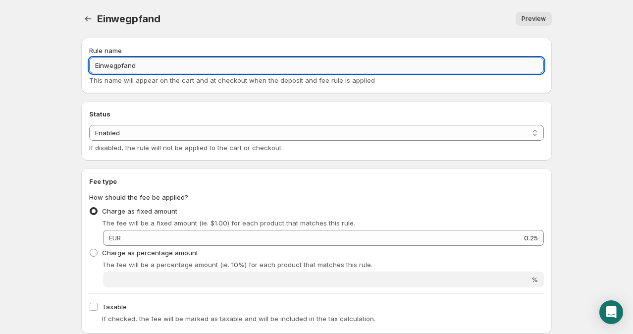 Image resolution: width=633 pixels, height=334 pixels. Describe the element at coordinates (612, 312) in the screenshot. I see `div: Open Intercom Messenger` at that location.